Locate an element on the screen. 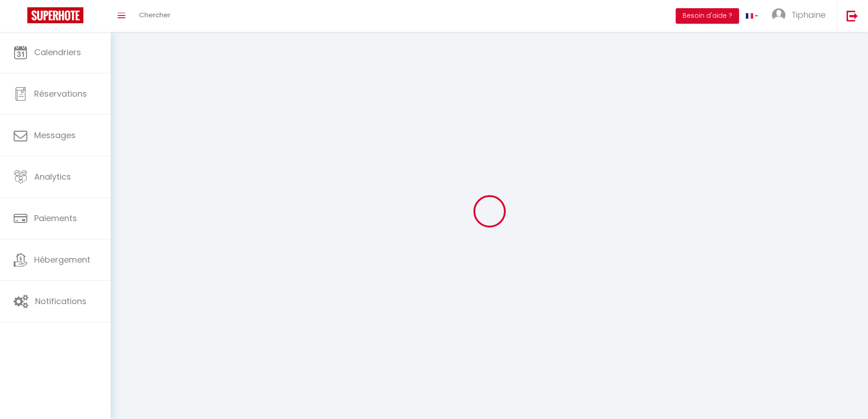 The height and width of the screenshot is (419, 868). span: Réservations is located at coordinates (60, 94).